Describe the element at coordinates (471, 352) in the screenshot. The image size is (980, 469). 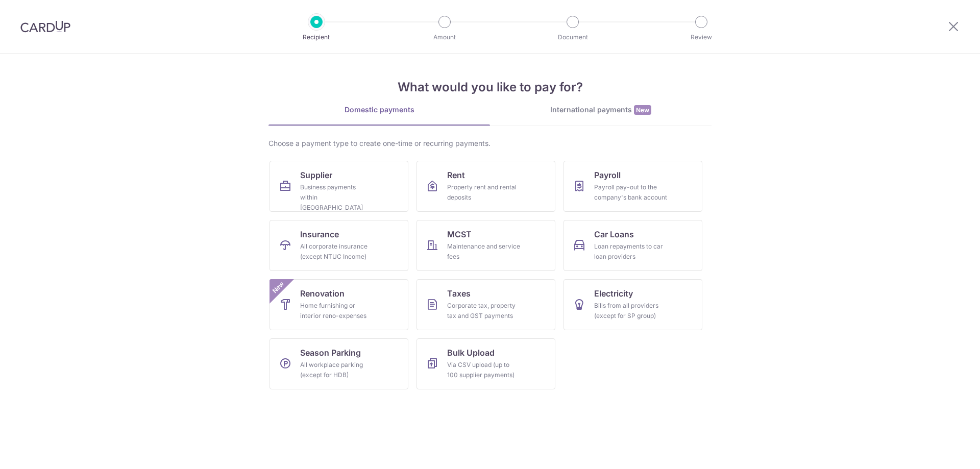
I see `span: Bulk Upload` at that location.